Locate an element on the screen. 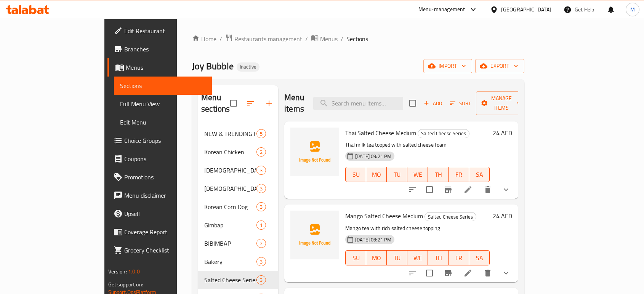  span: Korean Chicken is located at coordinates (230, 152).